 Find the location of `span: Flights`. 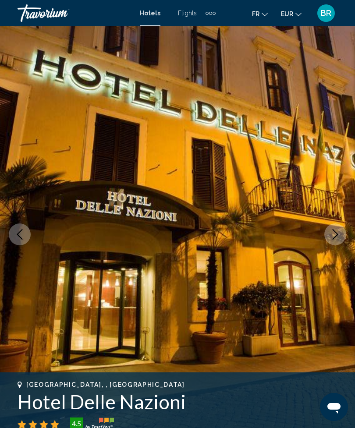

span: Flights is located at coordinates (187, 13).